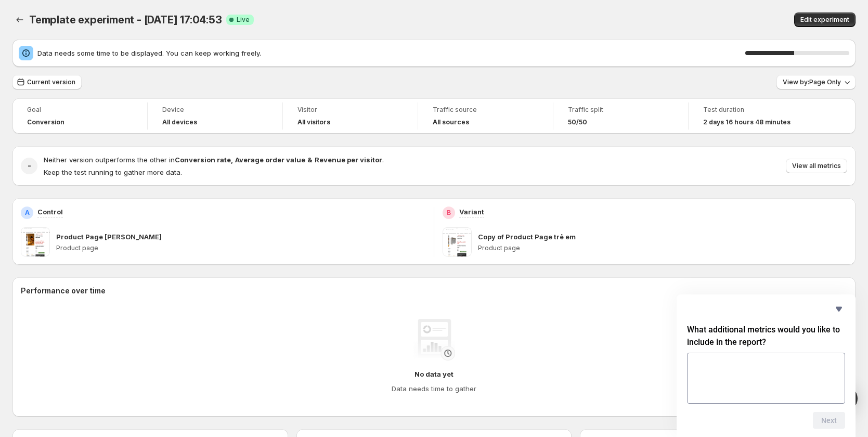 Image resolution: width=868 pixels, height=437 pixels. Describe the element at coordinates (766, 366) in the screenshot. I see `div: What additional metrics would you like to include in the report?` at that location.